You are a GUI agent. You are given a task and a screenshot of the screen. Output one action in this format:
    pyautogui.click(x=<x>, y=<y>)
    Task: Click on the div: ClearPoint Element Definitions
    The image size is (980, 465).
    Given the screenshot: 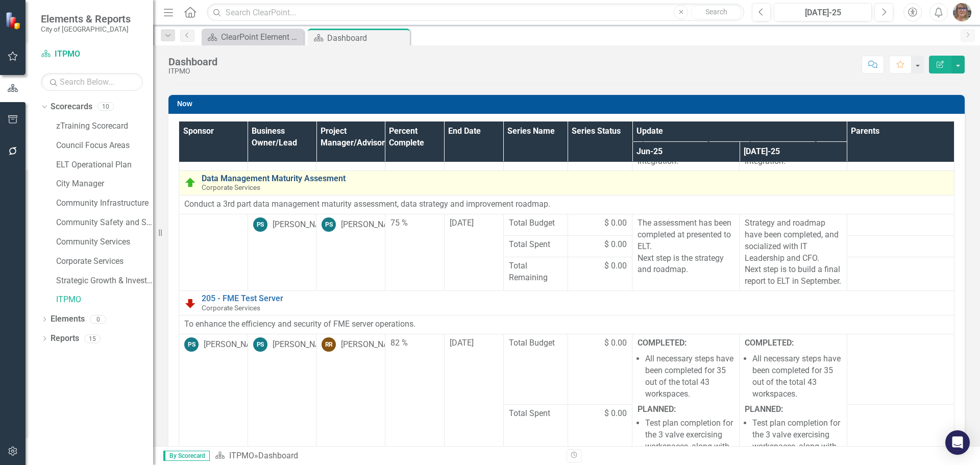 What is the action you would take?
    pyautogui.click(x=261, y=36)
    